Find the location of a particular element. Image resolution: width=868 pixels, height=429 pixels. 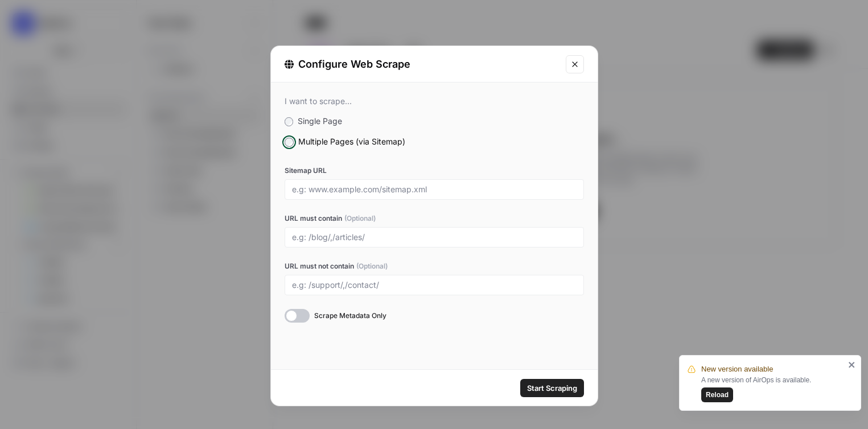

label: URL must contain is located at coordinates (434, 218).